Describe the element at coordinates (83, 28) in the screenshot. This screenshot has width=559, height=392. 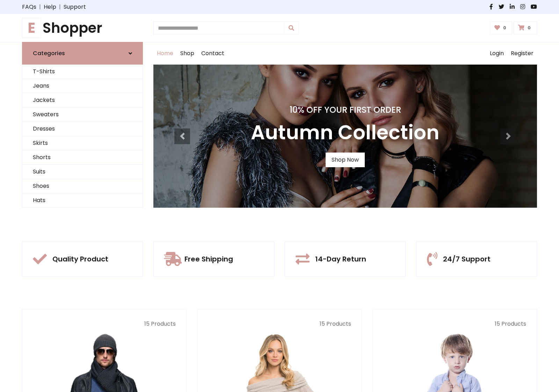
I see `a: EShopper` at that location.